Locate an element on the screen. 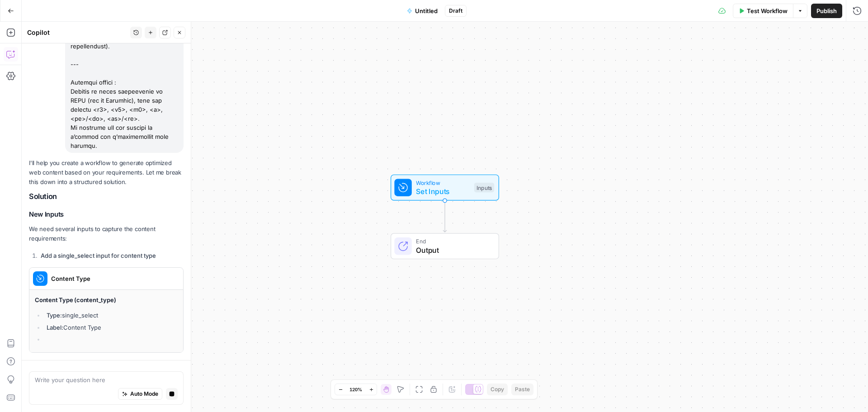 The width and height of the screenshot is (868, 412). span: Paste is located at coordinates (522, 389).